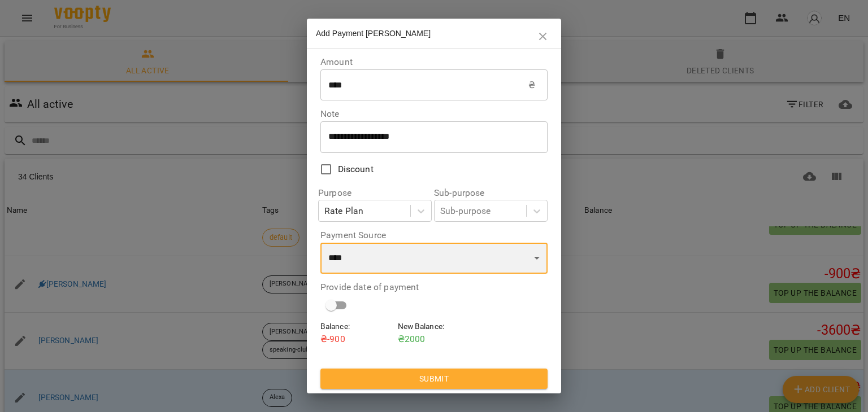 The width and height of the screenshot is (868, 412). I want to click on p: ₴ 2000, so click(434, 339).